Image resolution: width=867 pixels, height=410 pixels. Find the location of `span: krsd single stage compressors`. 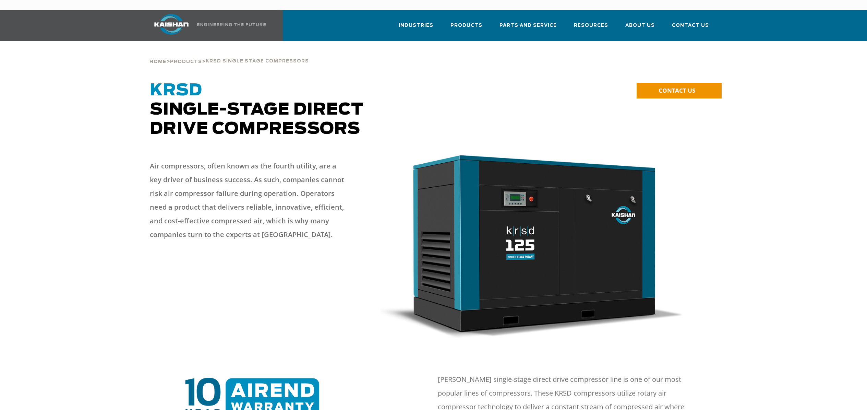

span: krsd single stage compressors is located at coordinates (257, 61).